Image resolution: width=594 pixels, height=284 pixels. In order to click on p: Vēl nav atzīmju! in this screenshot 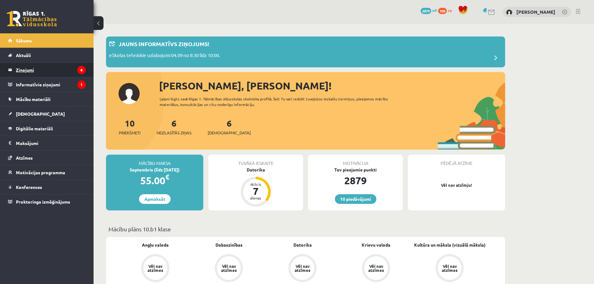, I will do `click(457, 185)`.